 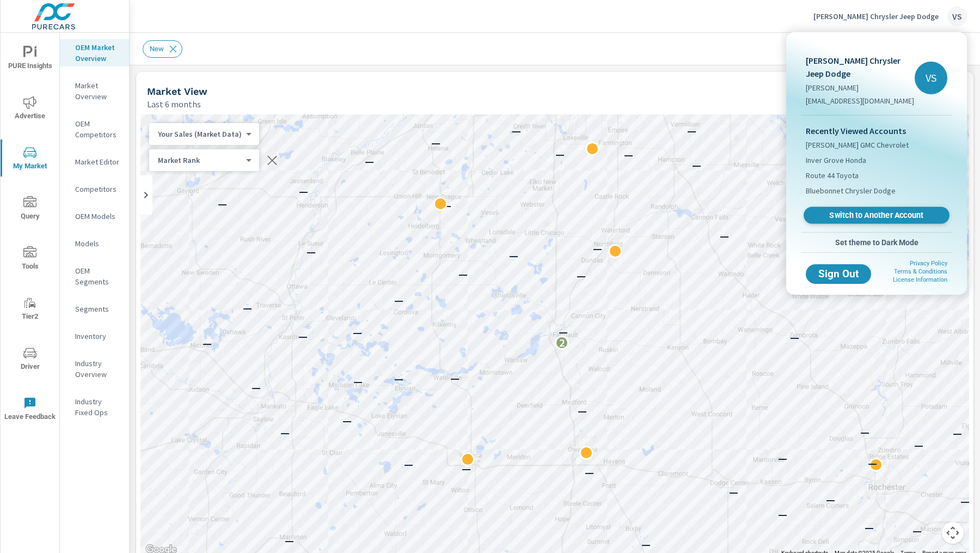 What do you see at coordinates (832, 176) in the screenshot?
I see `span: Route 44 Toyota` at bounding box center [832, 176].